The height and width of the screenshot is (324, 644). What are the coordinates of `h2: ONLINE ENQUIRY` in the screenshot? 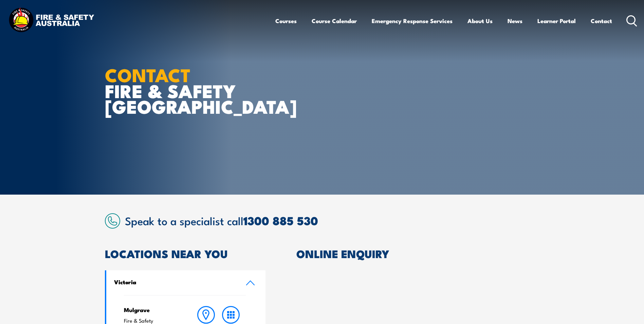 It's located at (418, 253).